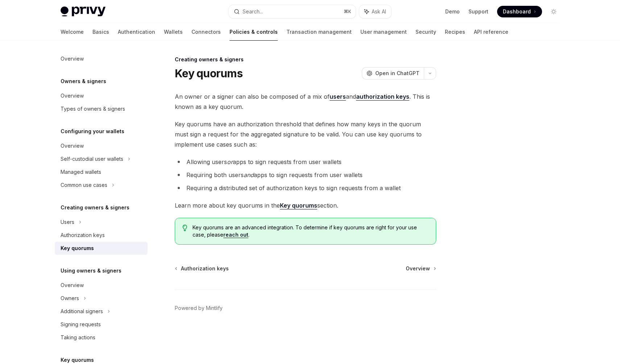 This screenshot has width=620, height=364. Describe the element at coordinates (379, 12) in the screenshot. I see `span: Ask AI` at that location.